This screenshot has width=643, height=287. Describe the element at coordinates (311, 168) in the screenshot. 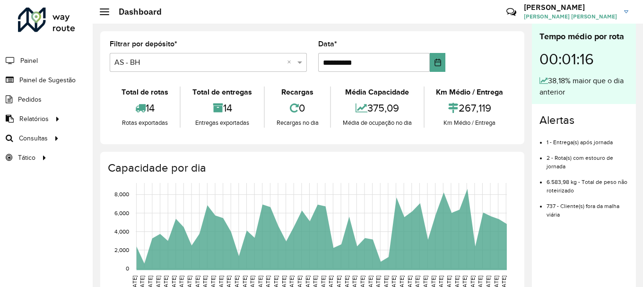

I see `h4: Capacidade por dia` at that location.